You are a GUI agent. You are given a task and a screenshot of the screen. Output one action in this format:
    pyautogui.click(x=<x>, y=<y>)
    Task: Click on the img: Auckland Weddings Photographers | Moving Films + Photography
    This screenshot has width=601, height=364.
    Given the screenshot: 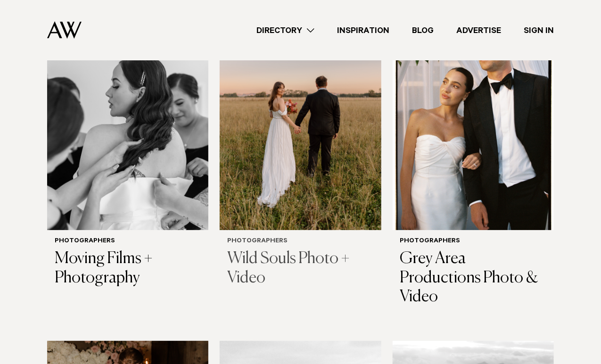 What is the action you would take?
    pyautogui.click(x=128, y=121)
    